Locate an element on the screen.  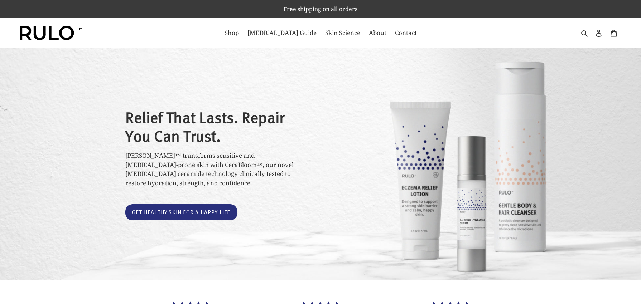
span: About is located at coordinates (377, 33).